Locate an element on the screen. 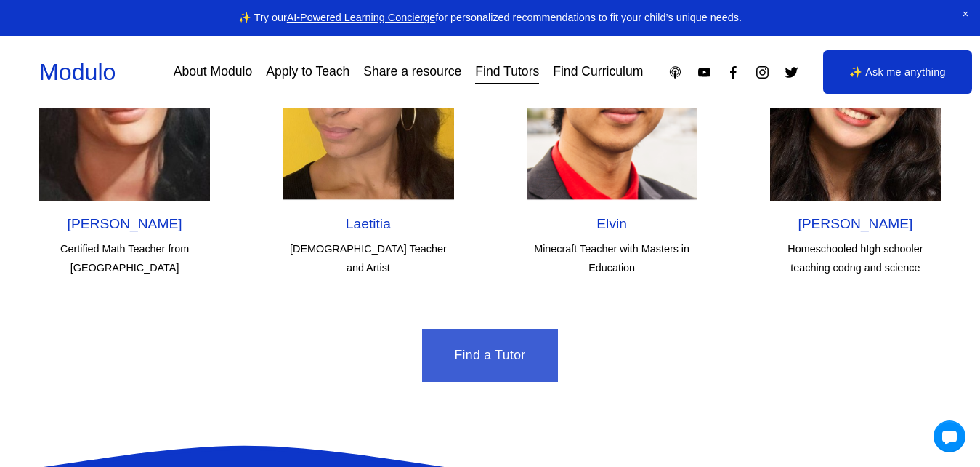 This screenshot has width=980, height=467. a: About Modulo is located at coordinates (213, 72).